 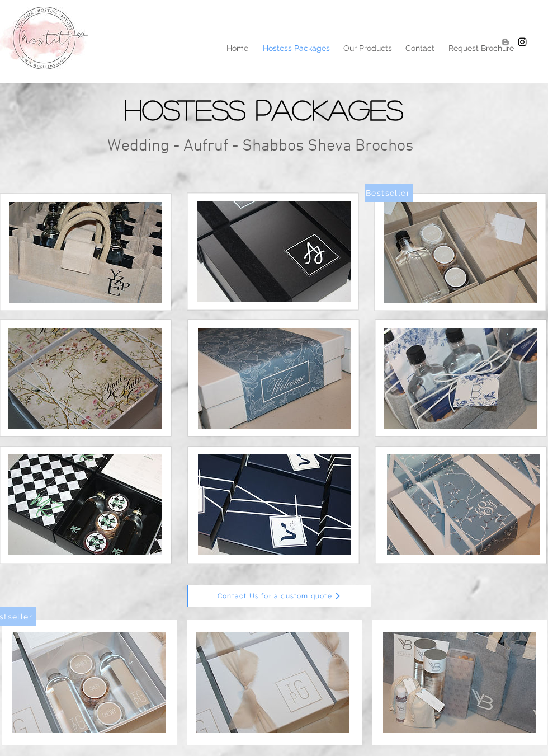 I want to click on img: IMG_0035.JPG, so click(x=85, y=505).